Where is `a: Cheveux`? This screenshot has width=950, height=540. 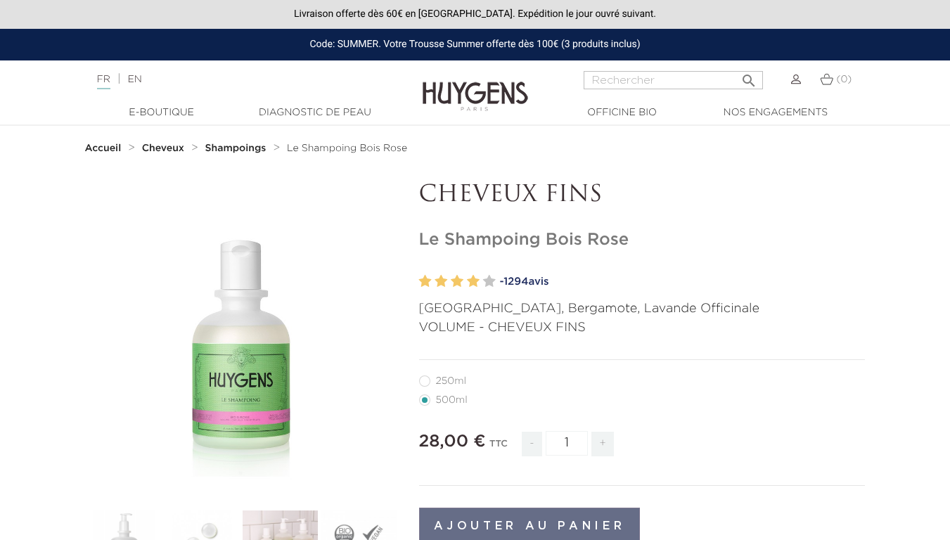 a: Cheveux is located at coordinates (165, 148).